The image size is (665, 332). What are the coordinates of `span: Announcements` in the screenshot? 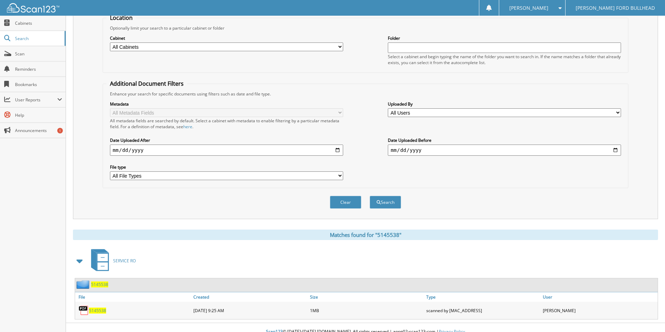 It's located at (38, 130).